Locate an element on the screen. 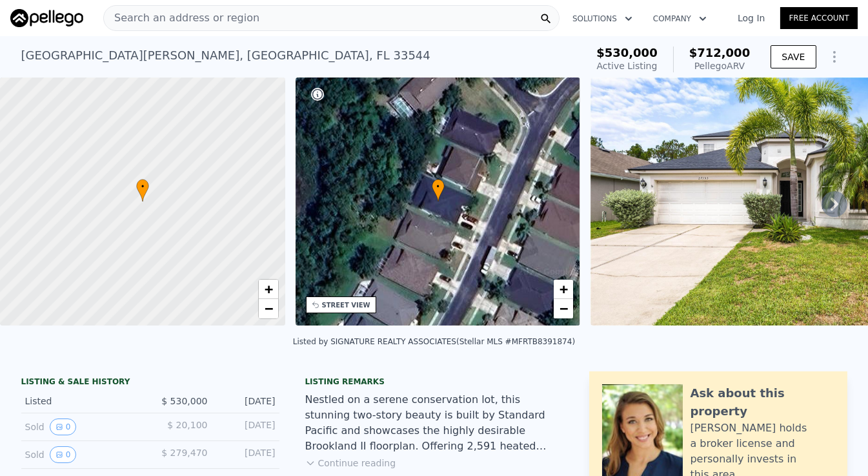 This screenshot has width=868, height=476. button: Show Options is located at coordinates (835, 57).